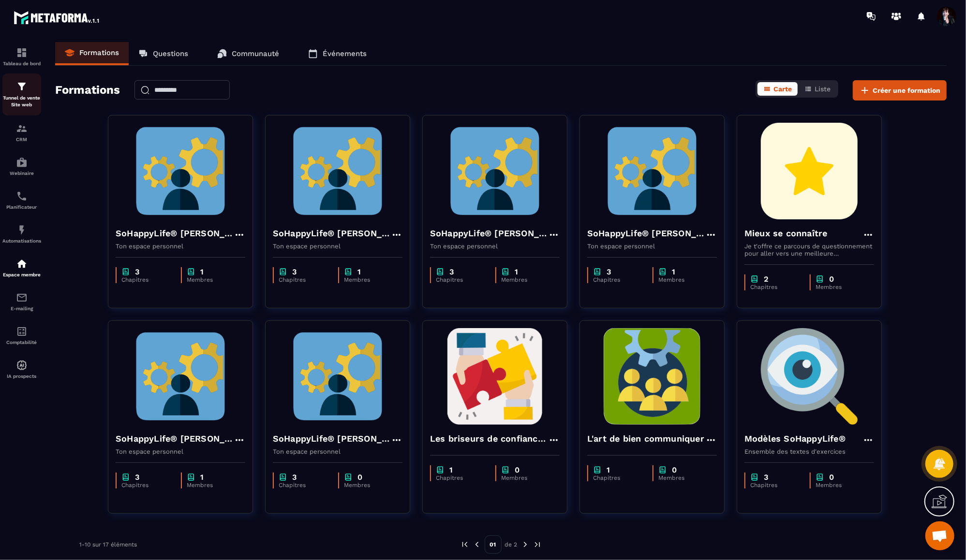  What do you see at coordinates (21, 94) in the screenshot?
I see `a: formationformationTunnel de vente Site web` at bounding box center [21, 94].